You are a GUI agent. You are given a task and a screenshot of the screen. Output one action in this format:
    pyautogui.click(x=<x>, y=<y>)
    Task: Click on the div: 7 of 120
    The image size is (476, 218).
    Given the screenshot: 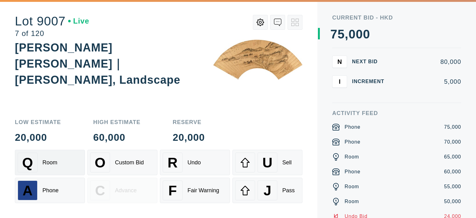 What is the action you would take?
    pyautogui.click(x=52, y=33)
    